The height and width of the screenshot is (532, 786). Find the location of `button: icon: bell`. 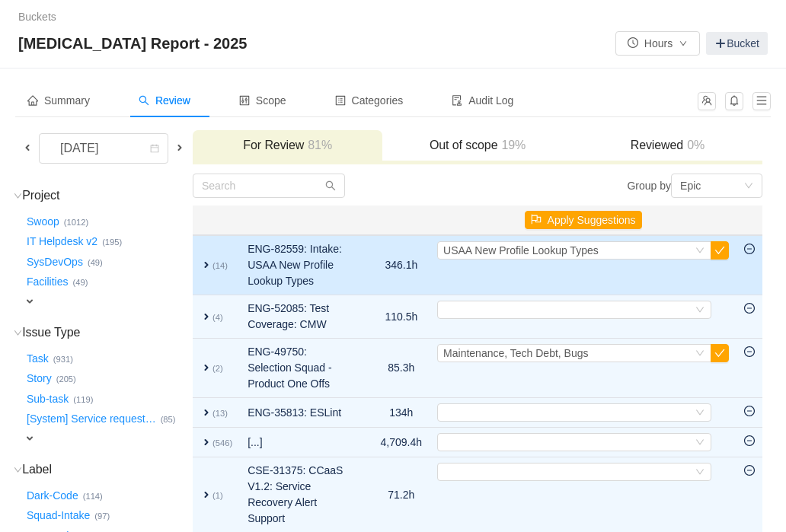

button: icon: bell is located at coordinates (734, 101).